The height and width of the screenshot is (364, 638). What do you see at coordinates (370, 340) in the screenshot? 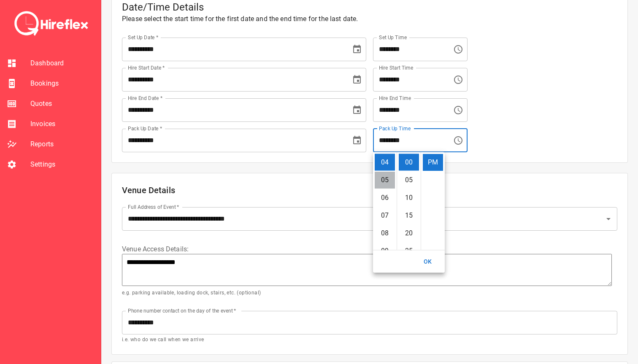
I see `p: i.e. who do we call when we arrive` at bounding box center [370, 340].